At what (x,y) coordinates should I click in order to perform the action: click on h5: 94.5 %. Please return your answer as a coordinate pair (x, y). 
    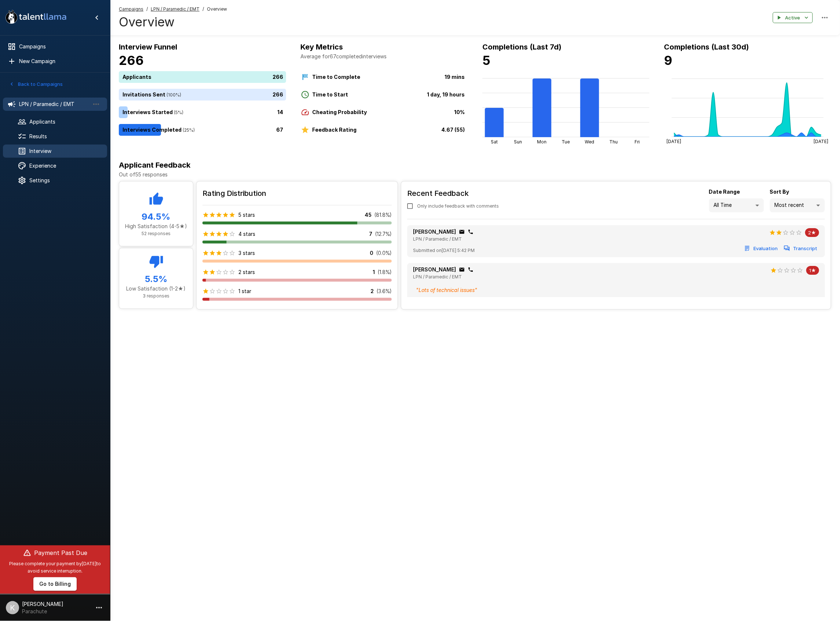
    Looking at the image, I should click on (156, 217).